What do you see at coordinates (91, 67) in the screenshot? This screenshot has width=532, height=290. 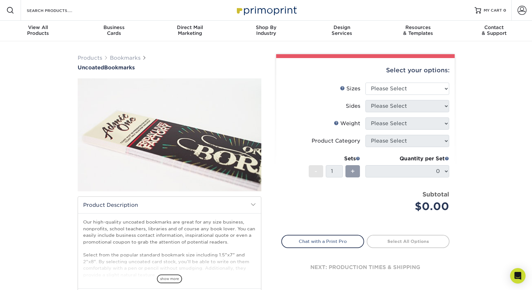 I see `span: Uncoated` at bounding box center [91, 67].